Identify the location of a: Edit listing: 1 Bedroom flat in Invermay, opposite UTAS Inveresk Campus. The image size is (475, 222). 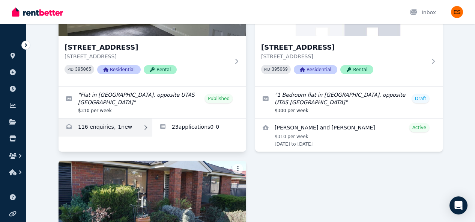
(349, 102).